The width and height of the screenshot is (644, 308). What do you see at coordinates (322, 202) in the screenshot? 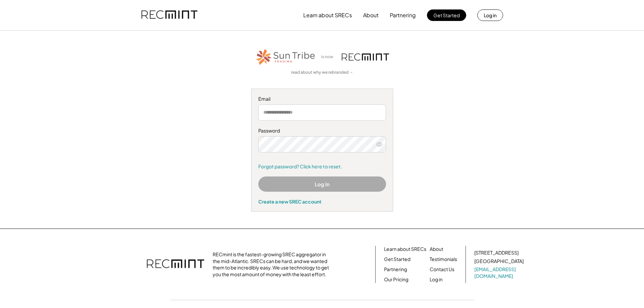
I see `div: Create a new SREC account` at bounding box center [322, 202].